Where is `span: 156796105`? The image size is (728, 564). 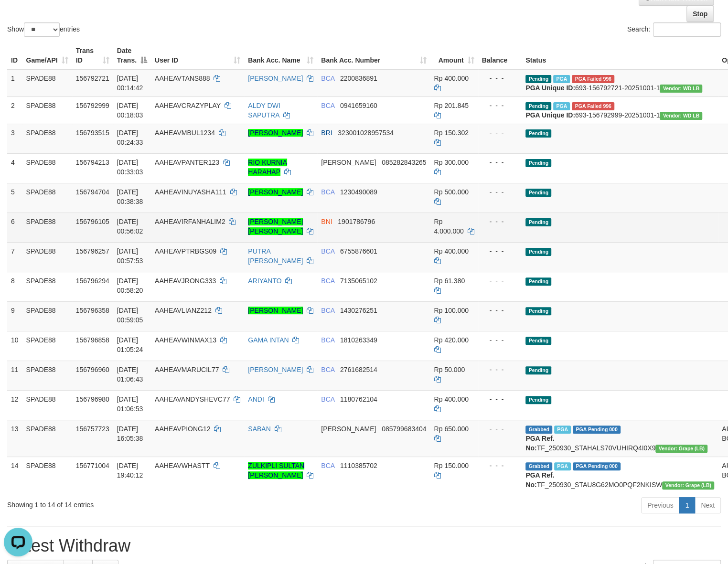
span: 156796105 is located at coordinates (93, 221).